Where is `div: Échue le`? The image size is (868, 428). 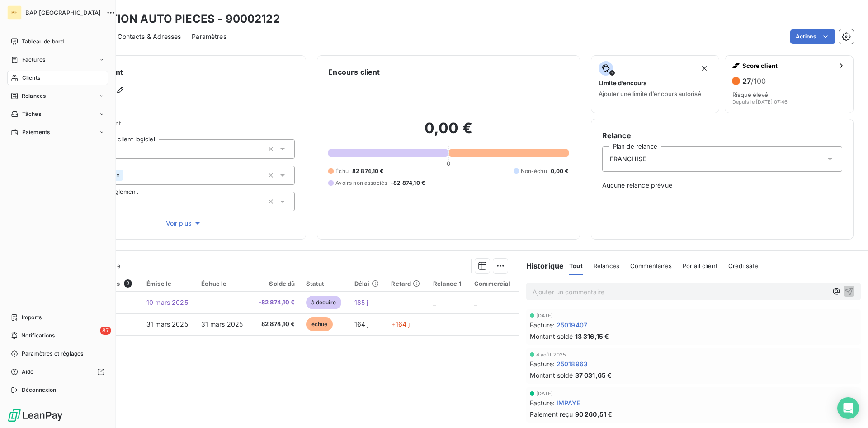 div: Échue le is located at coordinates (223, 283).